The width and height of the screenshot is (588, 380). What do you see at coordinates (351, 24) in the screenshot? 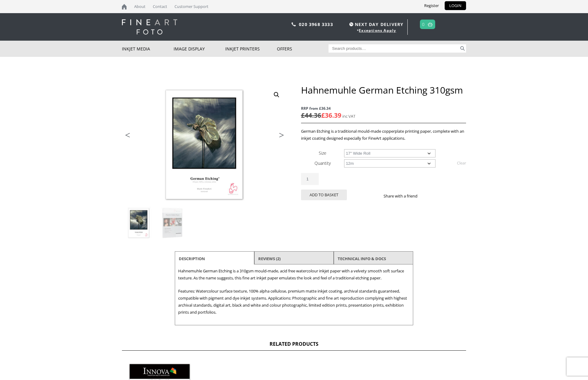
I see `img: time.svg` at bounding box center [351, 24].